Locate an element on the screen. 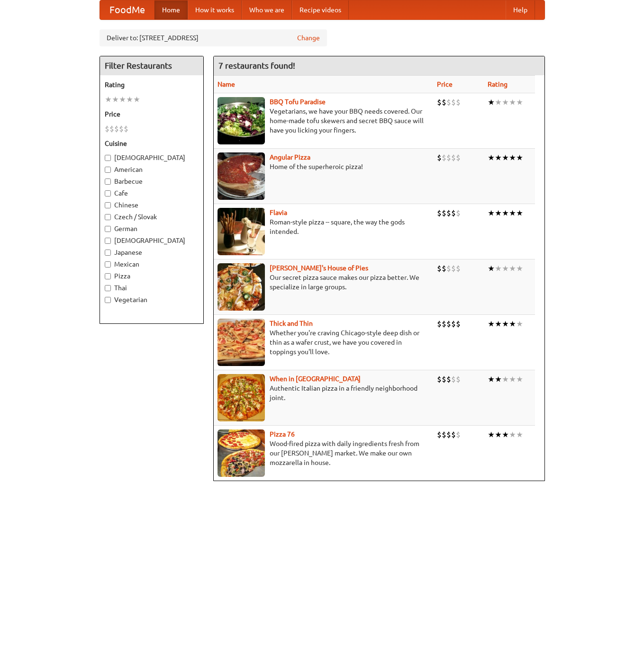 This screenshot has height=670, width=644. b: Thick and Thin is located at coordinates (291, 324).